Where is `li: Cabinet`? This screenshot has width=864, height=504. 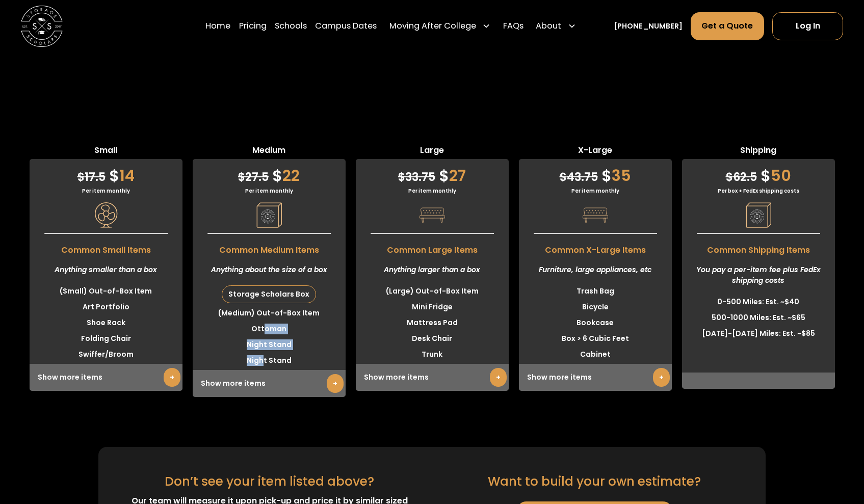 li: Cabinet is located at coordinates (595, 354).